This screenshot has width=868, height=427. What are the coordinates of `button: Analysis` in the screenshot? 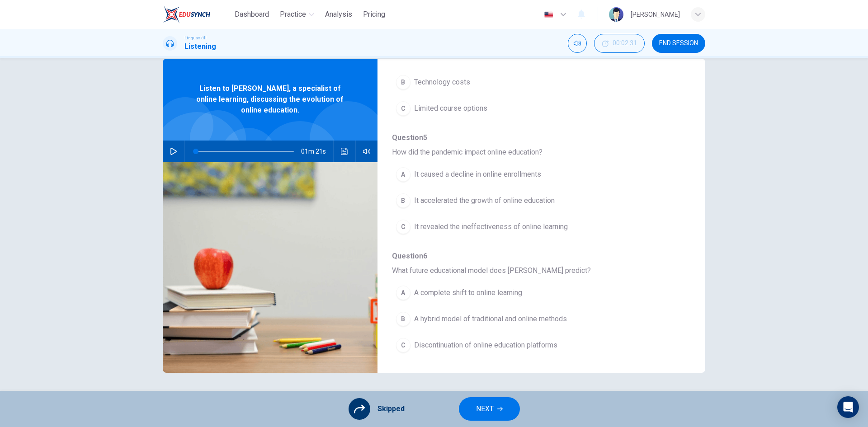 It's located at (338, 15).